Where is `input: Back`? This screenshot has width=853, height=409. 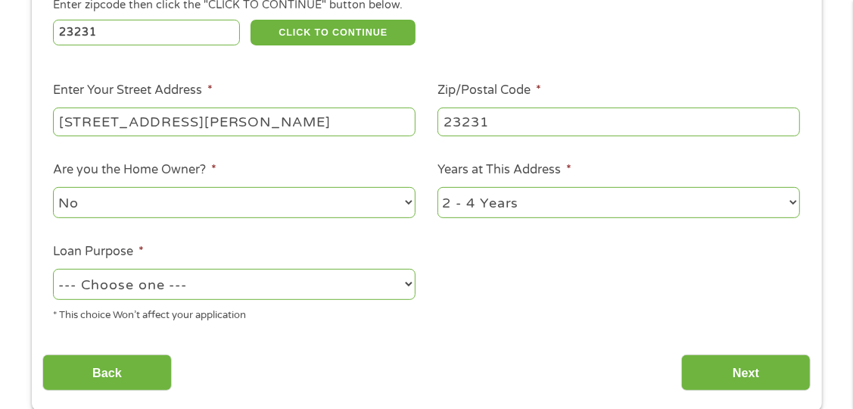
input: Back is located at coordinates (107, 373).